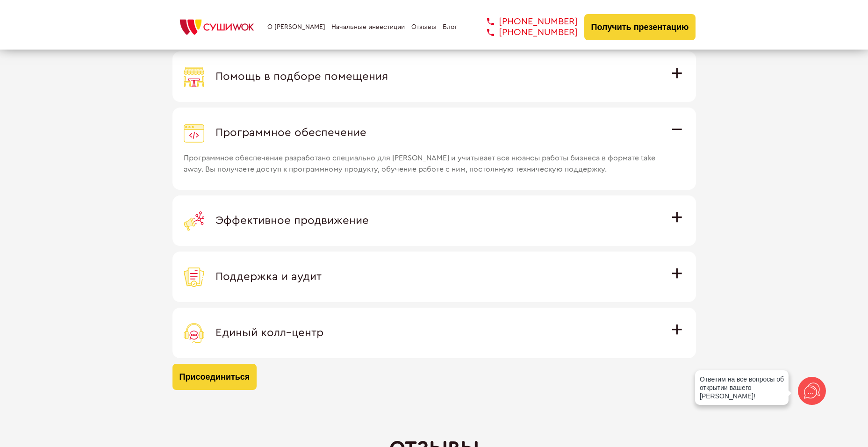  Describe the element at coordinates (291, 132) in the screenshot. I see `span: Программное обеспечение` at that location.